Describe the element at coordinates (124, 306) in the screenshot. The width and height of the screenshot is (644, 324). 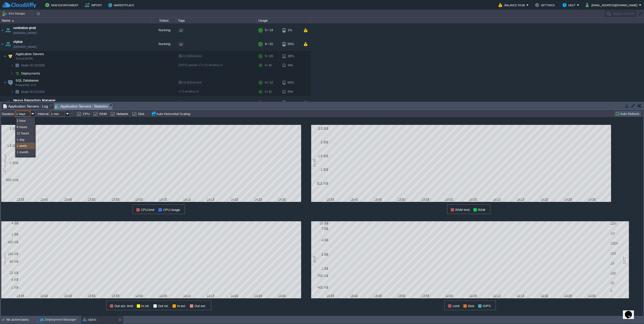
I see `span: Out ext. limit` at that location.